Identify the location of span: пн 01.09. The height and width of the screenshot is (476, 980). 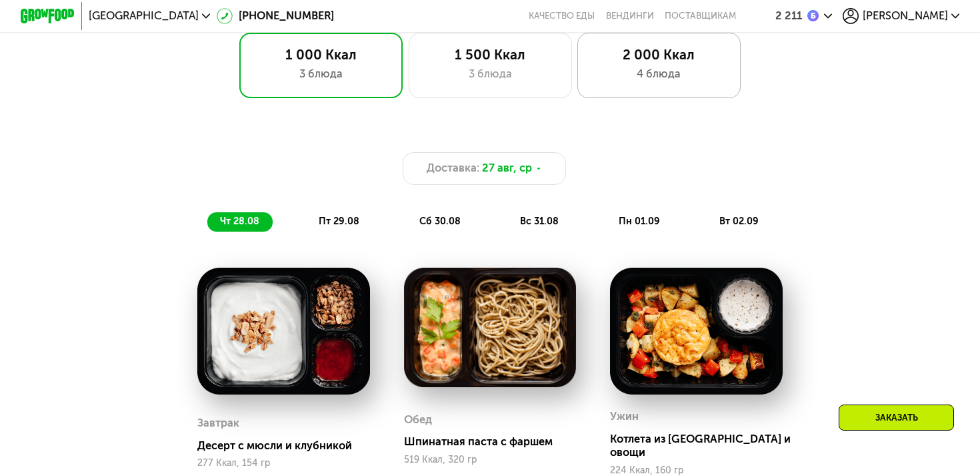
(640, 221).